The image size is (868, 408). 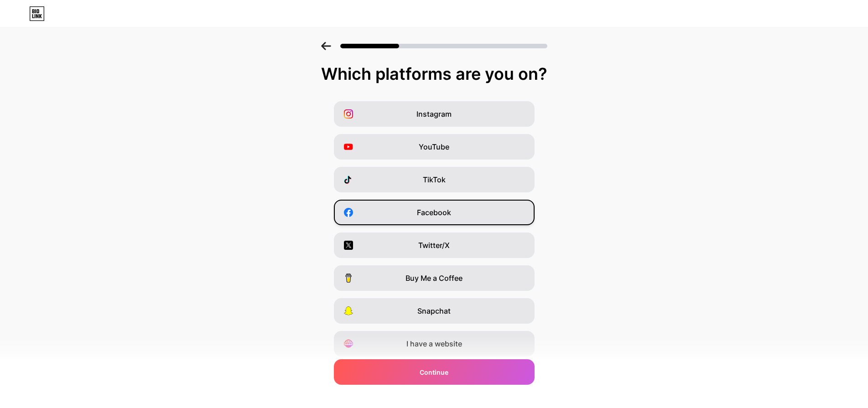 I want to click on span: Instagram, so click(x=434, y=114).